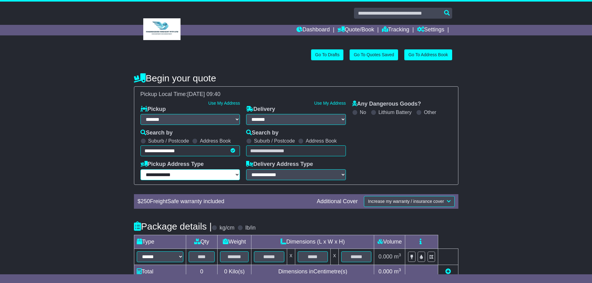 The image size is (592, 283). I want to click on div: Additional Cover, so click(337, 202).